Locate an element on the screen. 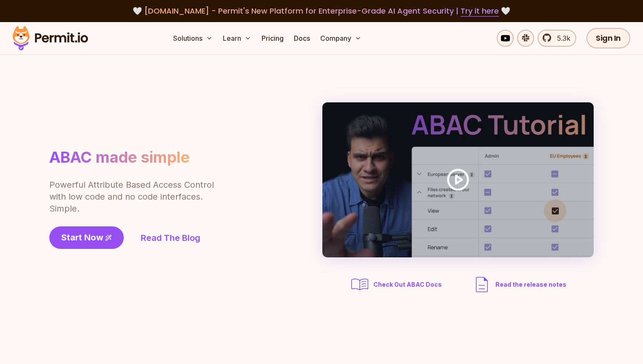 The image size is (643, 364). a: Pricing is located at coordinates (272, 38).